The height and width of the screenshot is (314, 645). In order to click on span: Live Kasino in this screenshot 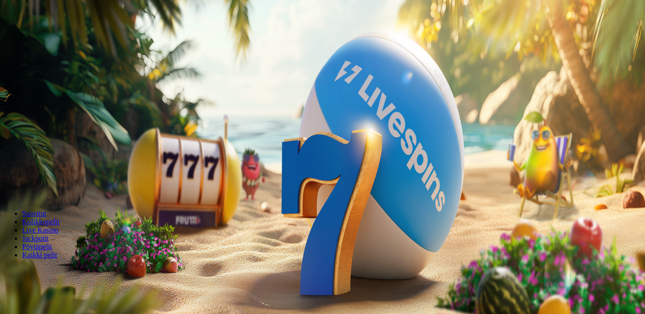, I will do `click(40, 230)`.